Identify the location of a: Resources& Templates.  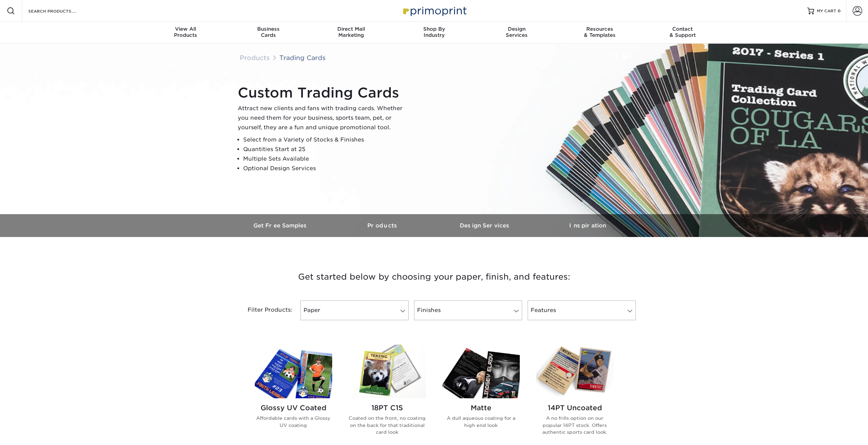
(600, 33).